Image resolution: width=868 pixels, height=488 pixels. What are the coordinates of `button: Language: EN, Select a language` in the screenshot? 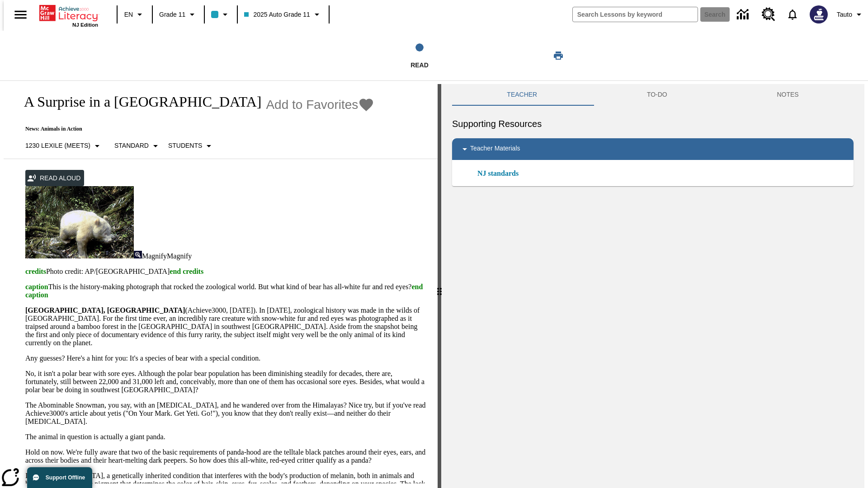 It's located at (134, 14).